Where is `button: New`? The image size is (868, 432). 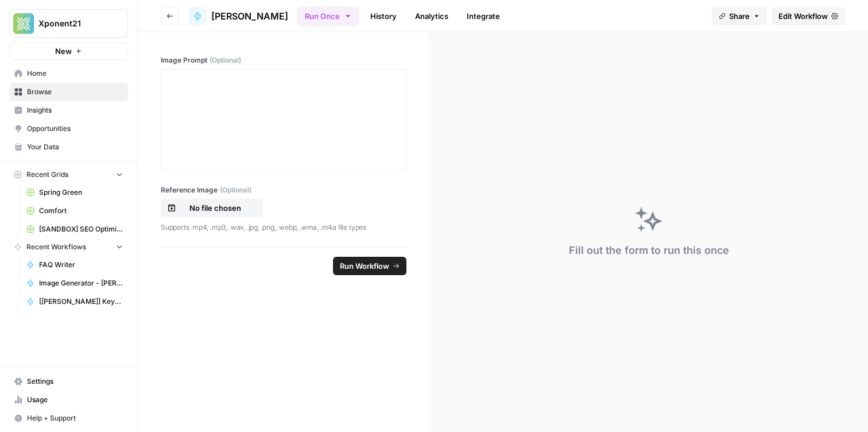
button: New is located at coordinates (68, 51).